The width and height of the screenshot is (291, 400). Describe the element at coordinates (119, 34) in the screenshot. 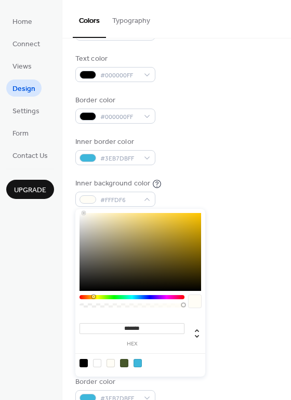

I see `span: #FFFFFFFF` at that location.